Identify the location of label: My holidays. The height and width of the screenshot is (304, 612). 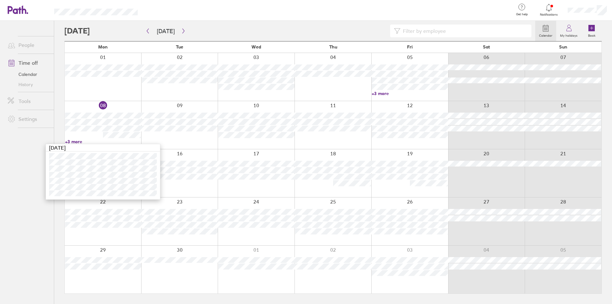
(569, 35).